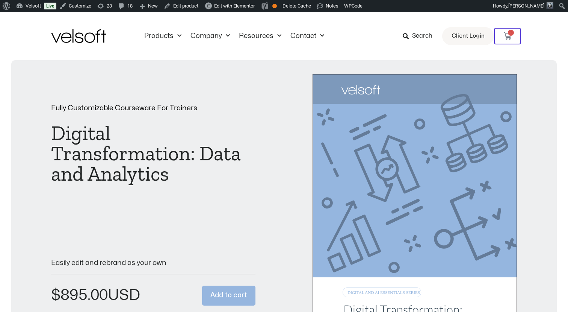  What do you see at coordinates (468, 36) in the screenshot?
I see `span: Client Login` at bounding box center [468, 36].